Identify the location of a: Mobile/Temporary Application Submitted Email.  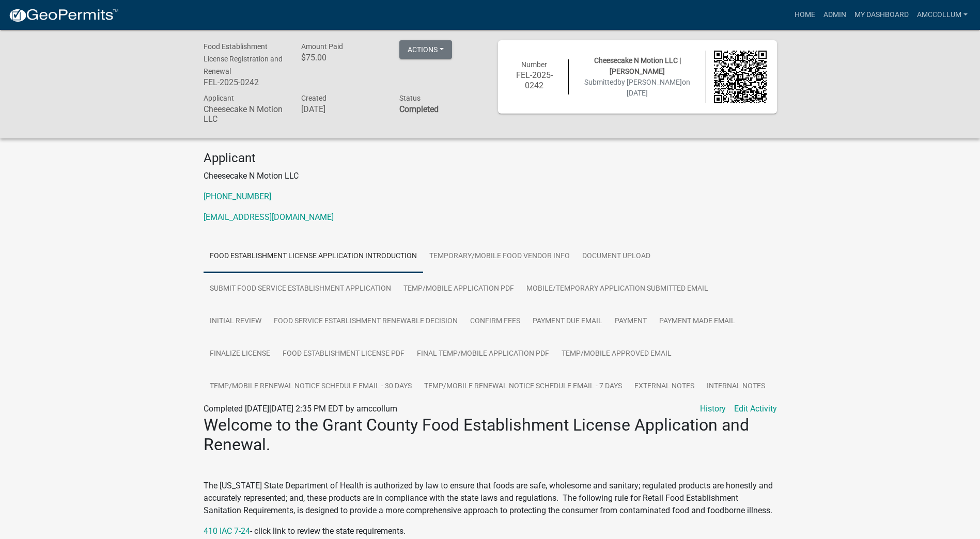
(617, 290).